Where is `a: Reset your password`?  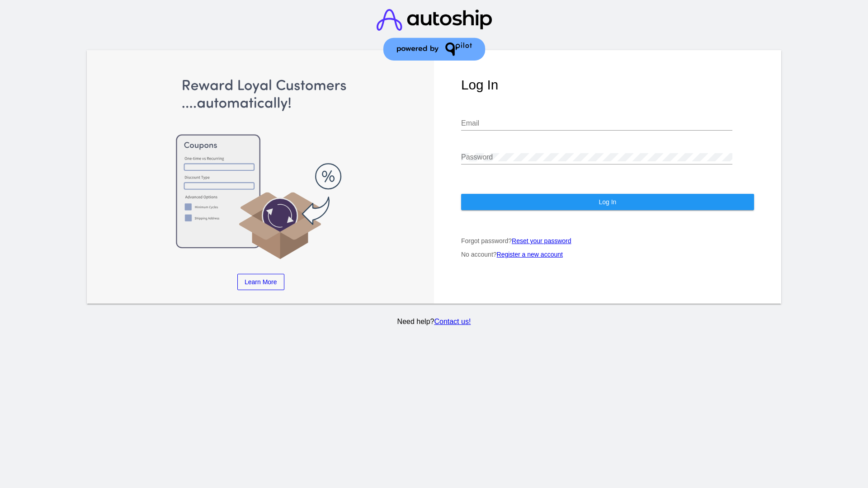 a: Reset your password is located at coordinates (542, 241).